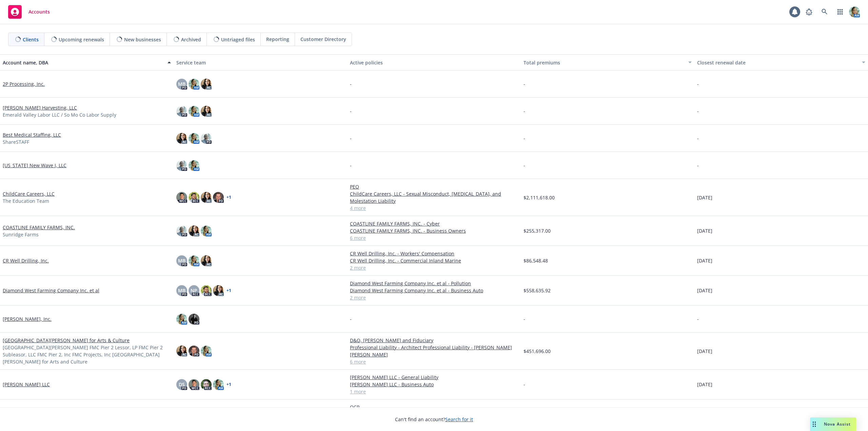  What do you see at coordinates (434, 231) in the screenshot?
I see `a: COASTLINE FAMILY FARMS, INC. - Business Owners` at bounding box center [434, 231].